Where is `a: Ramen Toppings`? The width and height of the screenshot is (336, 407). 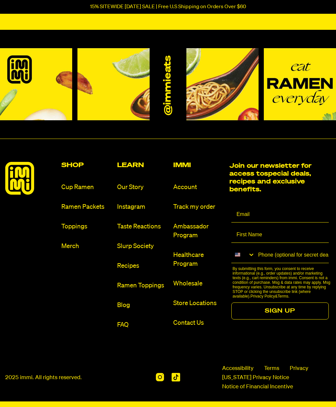 a: Ramen Toppings is located at coordinates (142, 286).